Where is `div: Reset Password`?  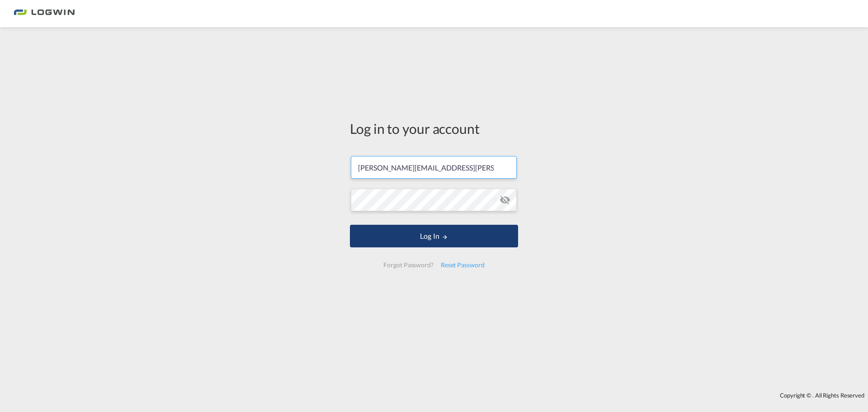 div: Reset Password is located at coordinates (462, 265).